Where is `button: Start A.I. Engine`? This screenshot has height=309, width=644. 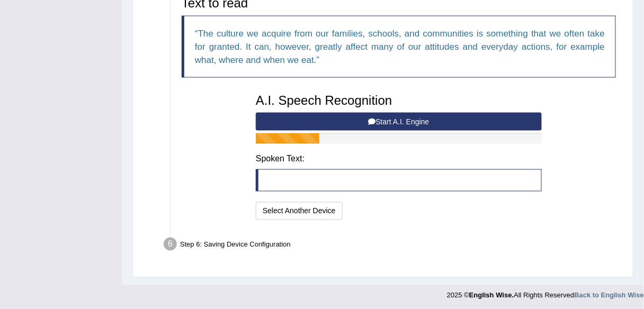
button: Start A.I. Engine is located at coordinates (399, 122).